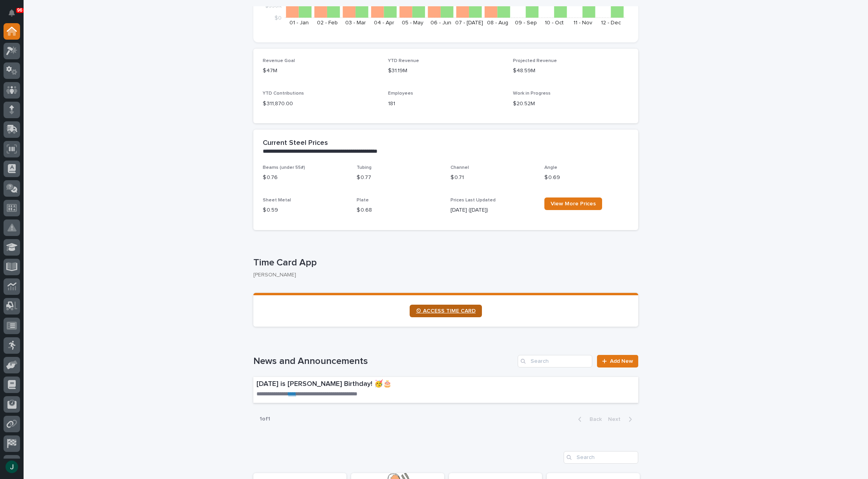 The image size is (868, 479). Describe the element at coordinates (364, 168) in the screenshot. I see `span: Tubing` at that location.